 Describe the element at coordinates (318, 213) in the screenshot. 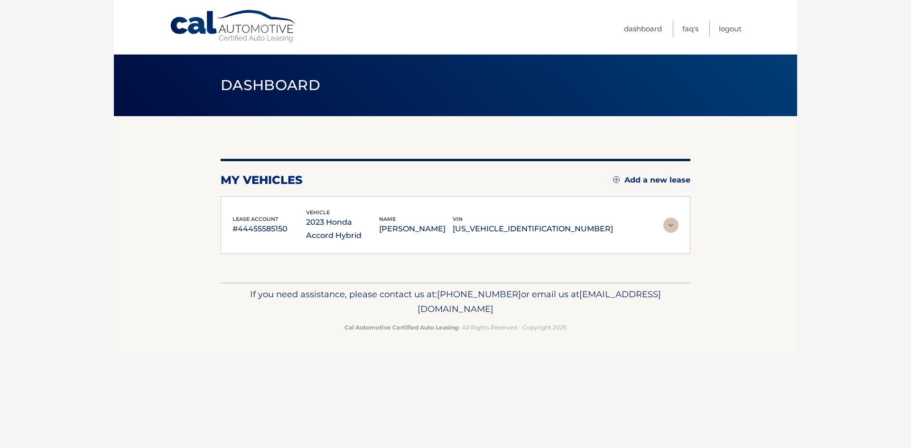

I see `span: vehicle` at that location.